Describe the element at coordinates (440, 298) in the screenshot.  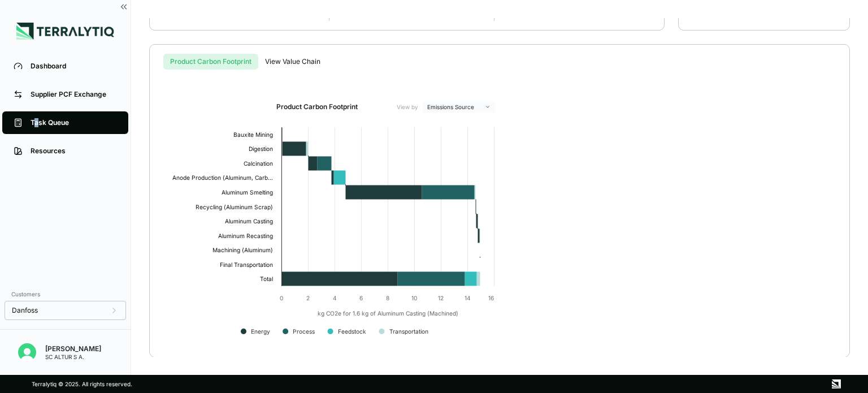
I see `text: 12` at that location.